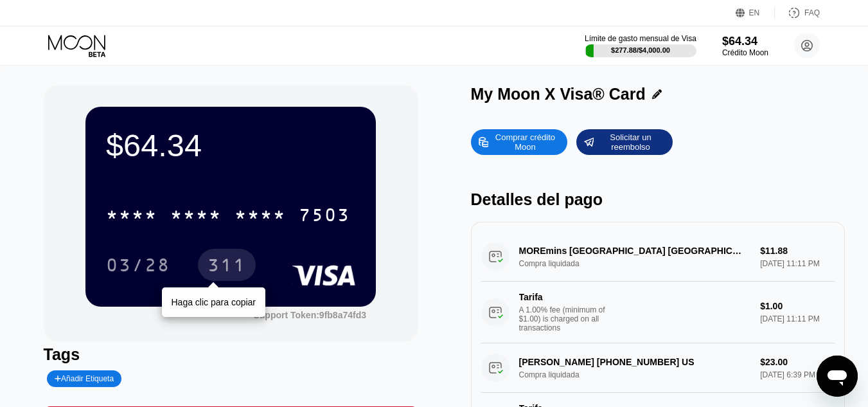  I want to click on div: Crédito Moon, so click(745, 53).